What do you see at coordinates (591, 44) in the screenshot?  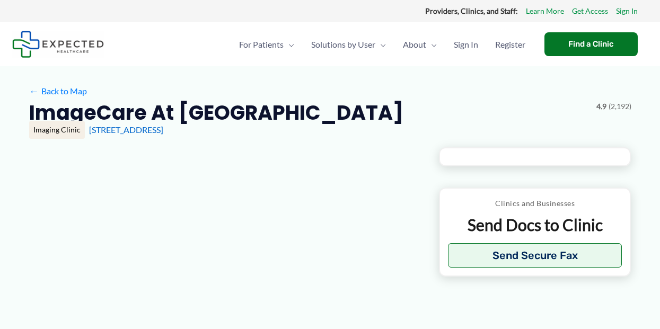 I see `a: Find a Clinic` at bounding box center [591, 44].